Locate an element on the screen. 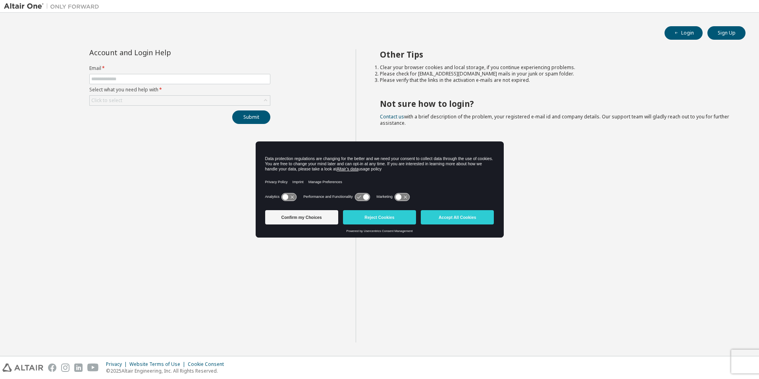  img: facebook.svg is located at coordinates (52, 367).